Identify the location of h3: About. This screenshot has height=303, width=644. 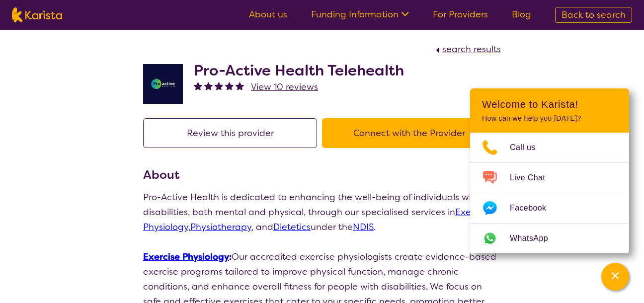
(322, 175).